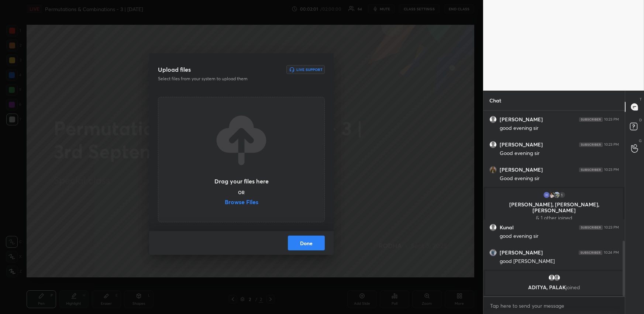  Describe the element at coordinates (573, 287) in the screenshot. I see `span: joined` at that location.